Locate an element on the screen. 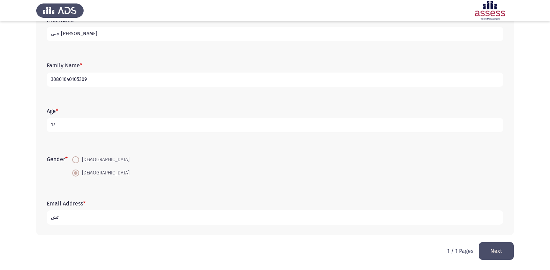 This screenshot has width=550, height=270. p: 1 / 1 Pages is located at coordinates (460, 251).